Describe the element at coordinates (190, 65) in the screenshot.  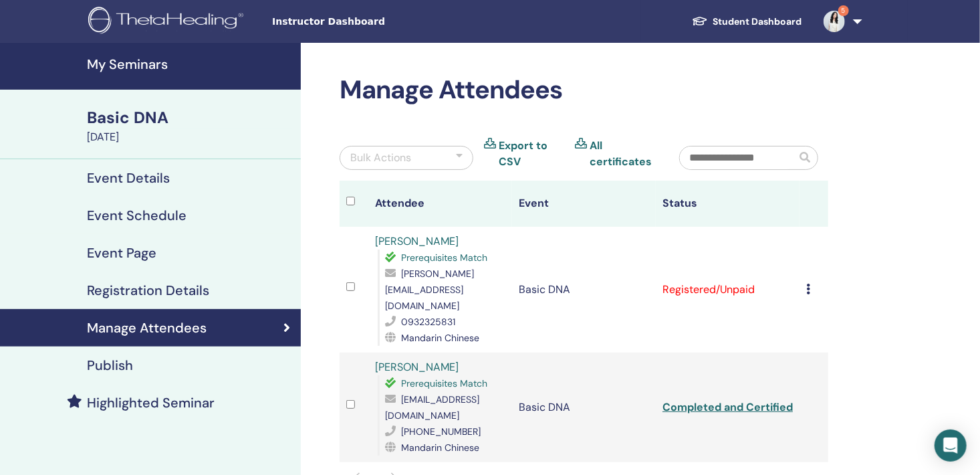
I see `h4: My Seminars` at that location.